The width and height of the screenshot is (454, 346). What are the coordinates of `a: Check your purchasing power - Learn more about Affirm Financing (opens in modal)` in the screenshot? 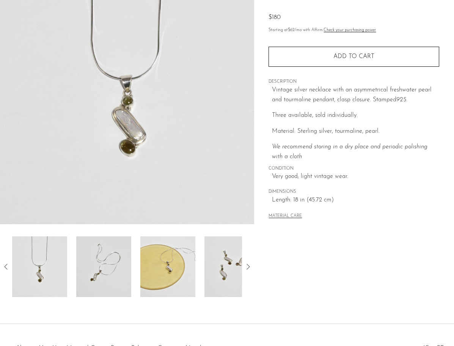 It's located at (350, 30).